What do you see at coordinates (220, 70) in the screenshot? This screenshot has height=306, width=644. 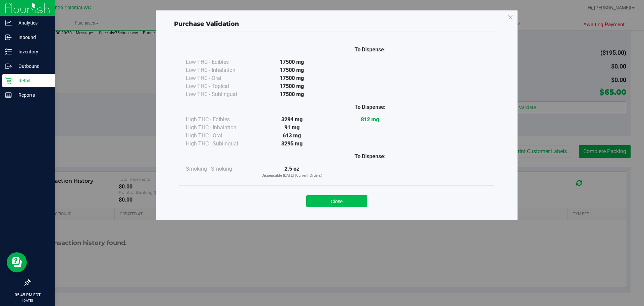 I see `div: Low THC - Inhalation` at bounding box center [220, 70].